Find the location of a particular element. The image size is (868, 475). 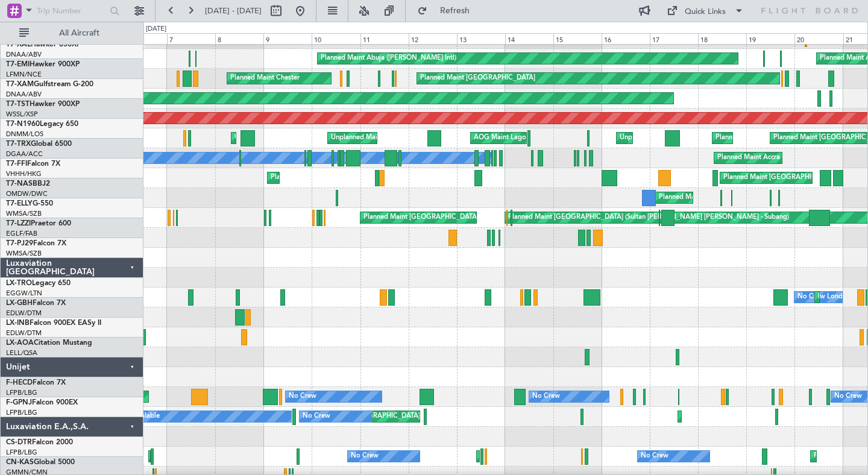

span: T7-TST is located at coordinates (17, 105).